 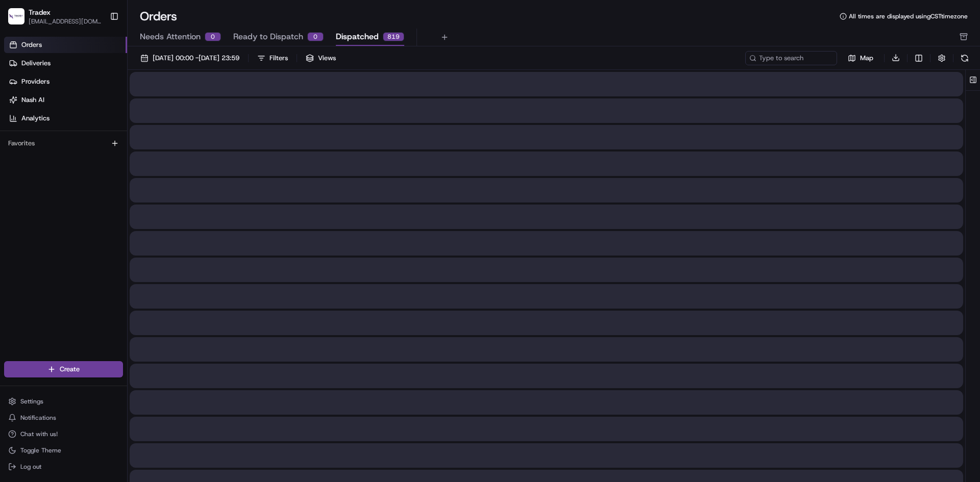 What do you see at coordinates (394, 36) in the screenshot?
I see `div: 819` at bounding box center [394, 36].